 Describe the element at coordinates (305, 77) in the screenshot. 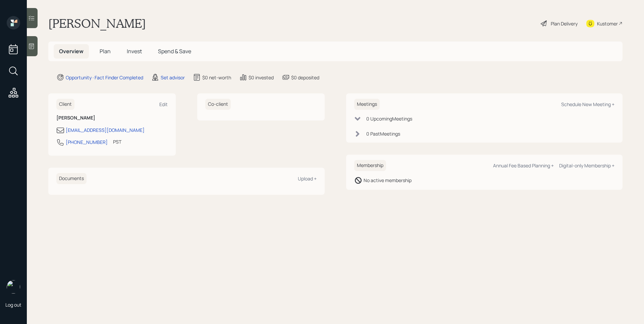

I see `div: $0 deposited` at that location.